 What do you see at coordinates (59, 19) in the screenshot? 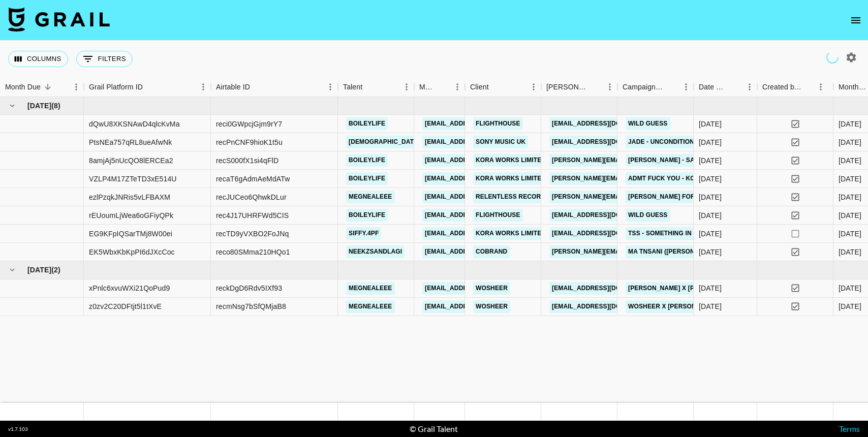
I see `img: Grail Talent` at bounding box center [59, 19].